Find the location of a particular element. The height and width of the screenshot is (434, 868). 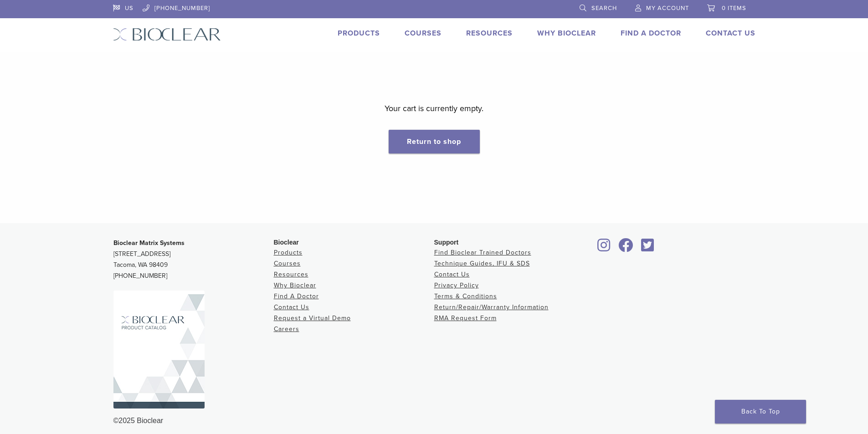

span: My Account is located at coordinates (667, 8).